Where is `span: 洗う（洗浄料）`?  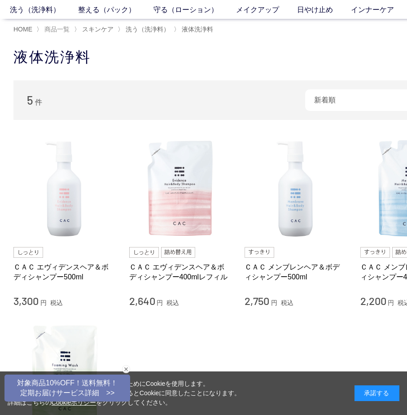 span: 洗う（洗浄料） is located at coordinates (148, 29).